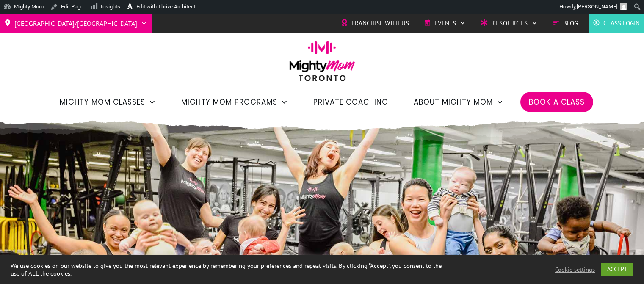 The width and height of the screenshot is (644, 284). I want to click on span: Book a Class, so click(557, 102).